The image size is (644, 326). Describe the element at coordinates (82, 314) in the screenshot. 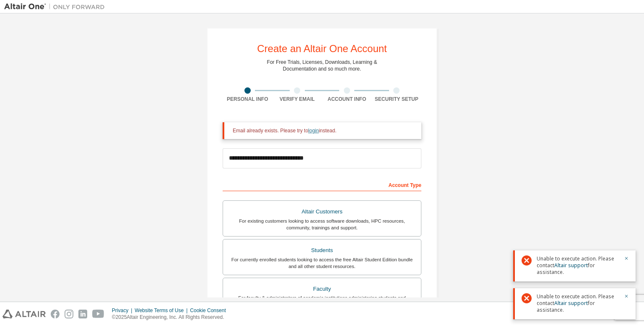

I see `img: linkedin.svg` at that location.